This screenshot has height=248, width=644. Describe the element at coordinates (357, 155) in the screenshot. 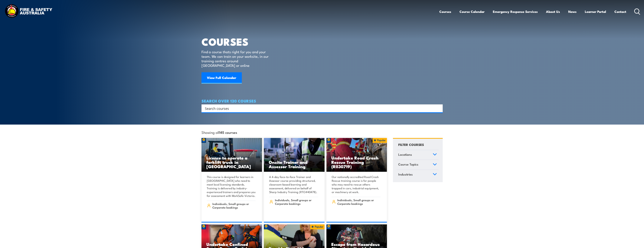

I see `img: Road Crash Rescue Training` at that location.